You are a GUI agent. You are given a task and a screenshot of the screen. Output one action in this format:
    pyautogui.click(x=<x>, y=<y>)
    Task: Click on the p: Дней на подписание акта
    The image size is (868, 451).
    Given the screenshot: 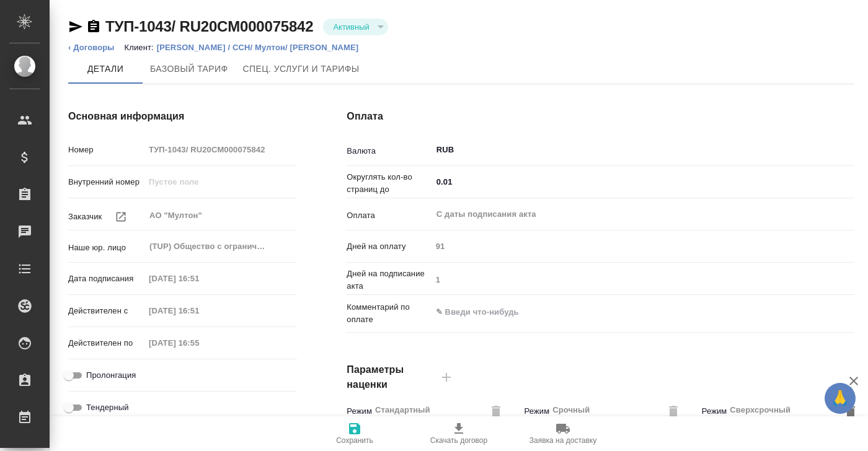 What is the action you would take?
    pyautogui.click(x=389, y=280)
    